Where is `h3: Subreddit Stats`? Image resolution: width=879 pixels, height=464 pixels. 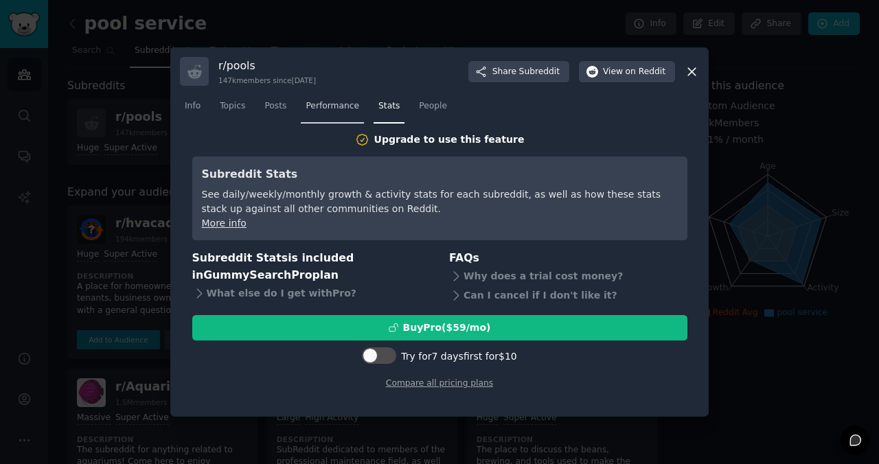
h3: Subreddit Stats is located at coordinates (439, 174).